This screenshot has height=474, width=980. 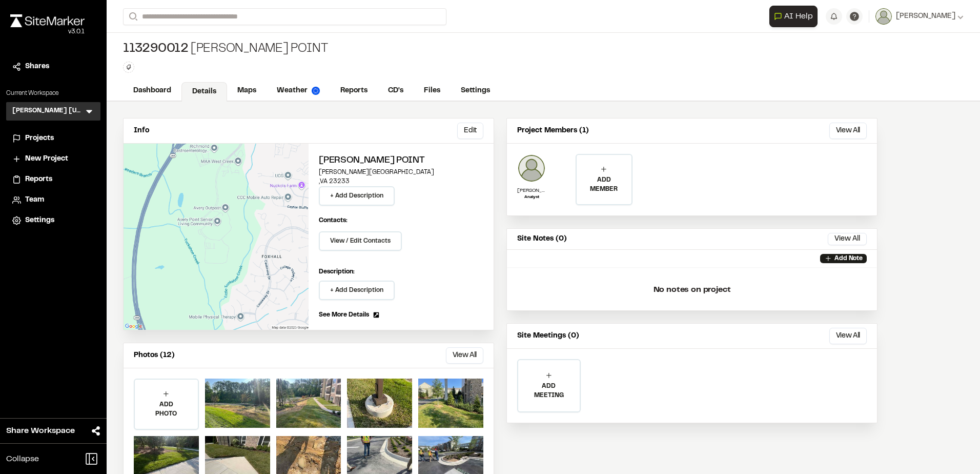 What do you see at coordinates (35, 200) in the screenshot?
I see `span: Team` at bounding box center [35, 200].